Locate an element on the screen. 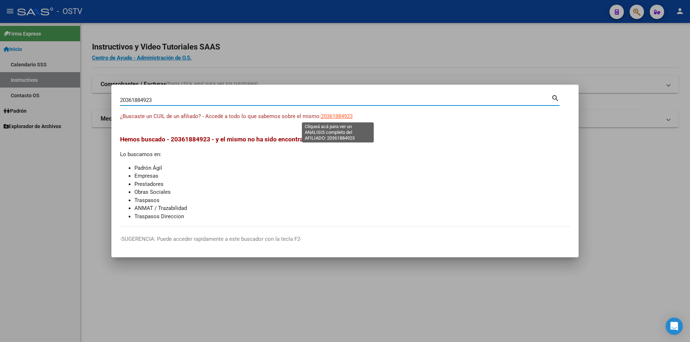 The width and height of the screenshot is (690, 342). mat-icon: search is located at coordinates (555, 98).